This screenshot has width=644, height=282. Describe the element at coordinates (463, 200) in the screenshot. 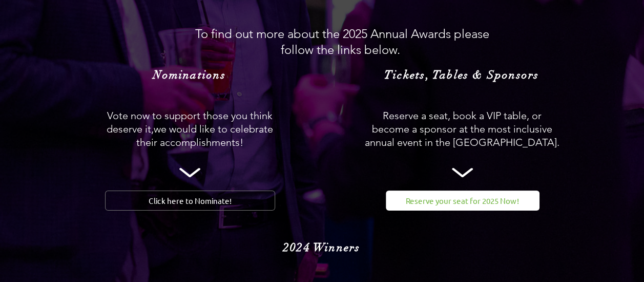

I see `a: Reserve your seat for 2025 Now!` at that location.